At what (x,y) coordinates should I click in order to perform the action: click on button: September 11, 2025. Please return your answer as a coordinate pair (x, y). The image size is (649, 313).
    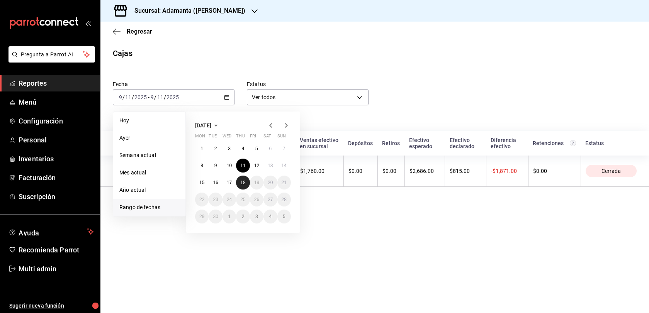
    Looking at the image, I should click on (242, 166).